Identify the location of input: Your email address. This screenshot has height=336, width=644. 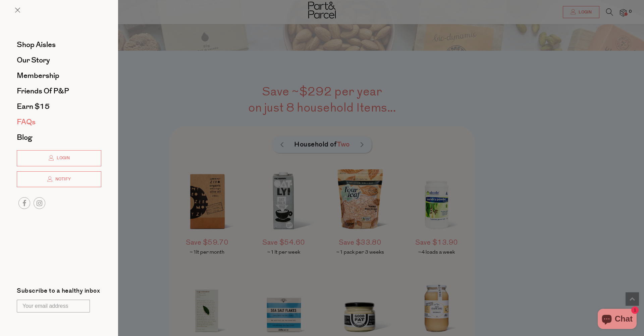
(53, 306).